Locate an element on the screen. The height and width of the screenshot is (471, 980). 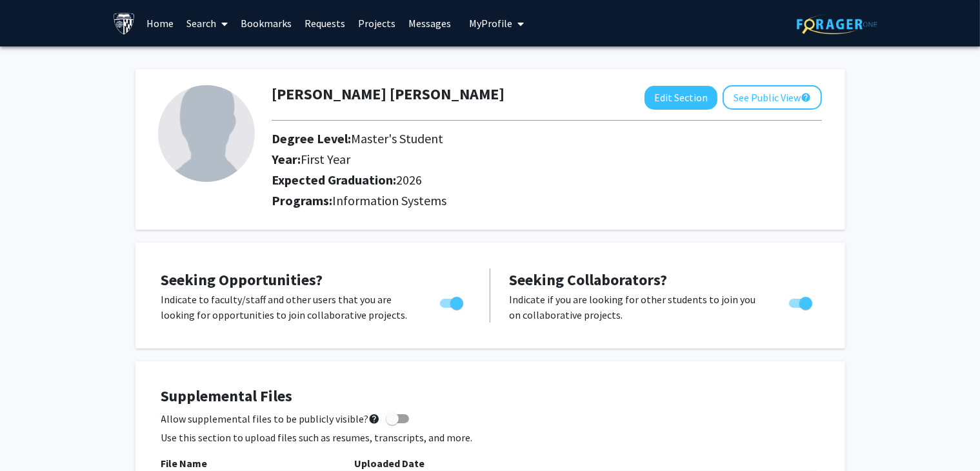
img: ForagerOne Logo is located at coordinates (837, 24).